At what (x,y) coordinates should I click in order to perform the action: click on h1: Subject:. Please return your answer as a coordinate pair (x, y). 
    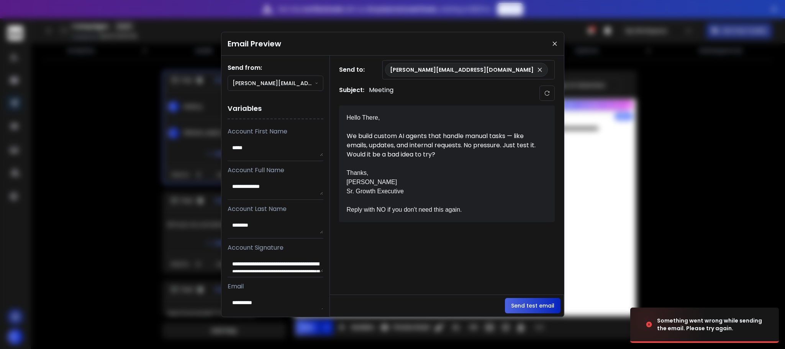
    Looking at the image, I should click on (352, 93).